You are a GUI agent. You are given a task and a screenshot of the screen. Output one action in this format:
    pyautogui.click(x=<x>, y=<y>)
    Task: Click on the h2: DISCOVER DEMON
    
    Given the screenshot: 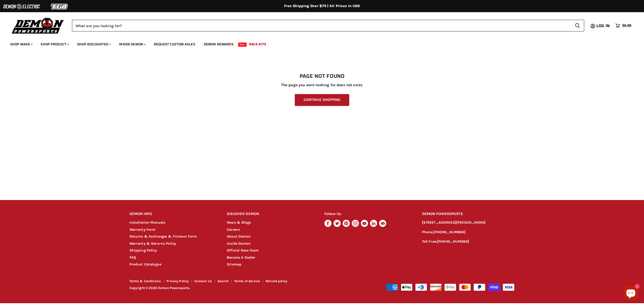 What is the action you would take?
    pyautogui.click(x=271, y=214)
    